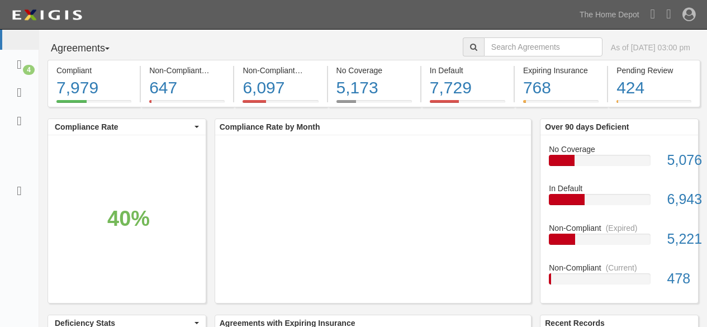 This screenshot has height=327, width=707. Describe the element at coordinates (94, 70) in the screenshot. I see `div: Compliant` at that location.